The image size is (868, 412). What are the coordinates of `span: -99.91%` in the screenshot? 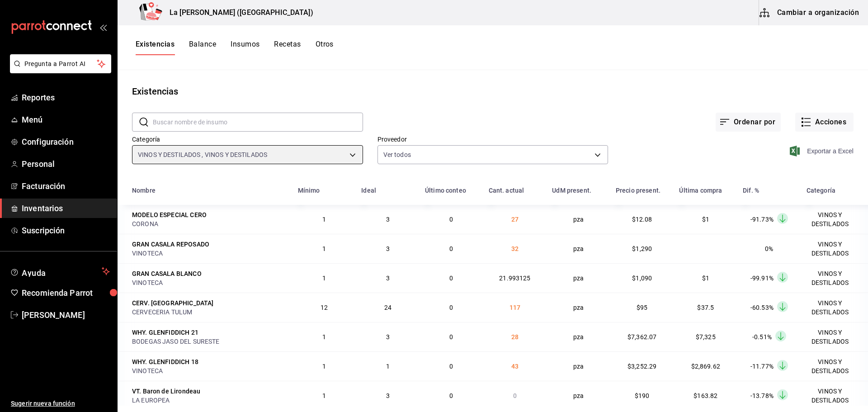 It's located at (762, 278).